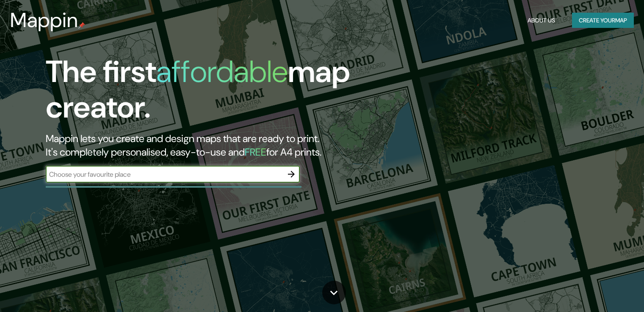 The image size is (644, 312). I want to click on button: Create yourmap, so click(603, 20).